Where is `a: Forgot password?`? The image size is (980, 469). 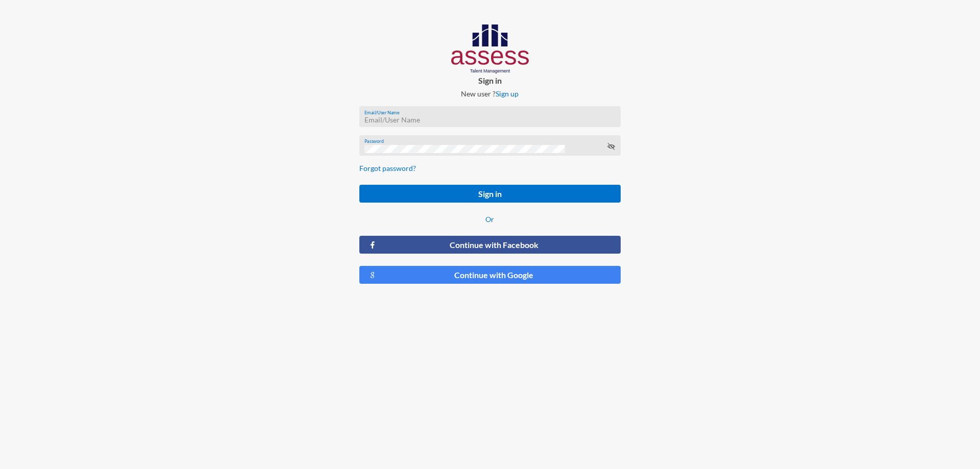 a: Forgot password? is located at coordinates (388, 168).